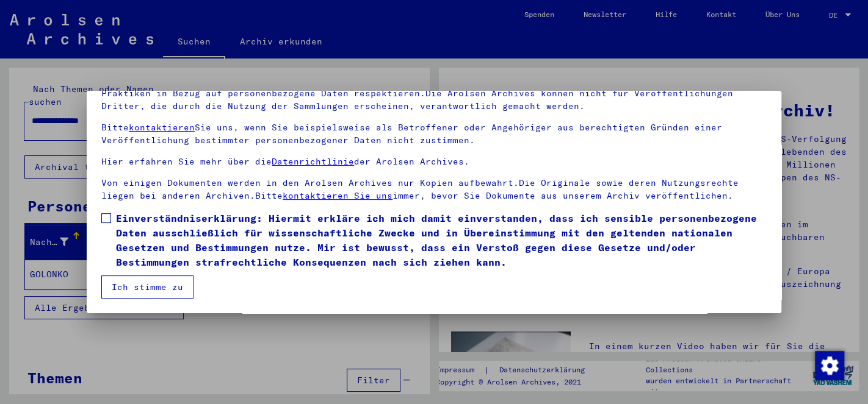  What do you see at coordinates (162, 127) in the screenshot?
I see `a: kontaktieren` at bounding box center [162, 127].